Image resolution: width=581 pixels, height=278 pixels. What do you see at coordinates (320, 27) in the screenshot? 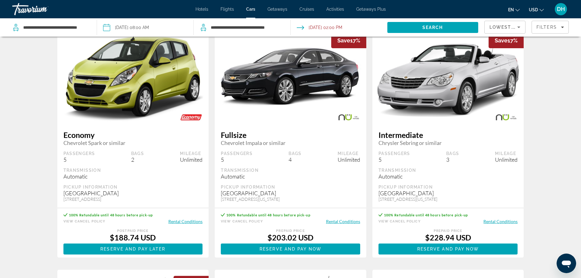
I see `button: Open drop-off date and time picker` at bounding box center [320, 27].